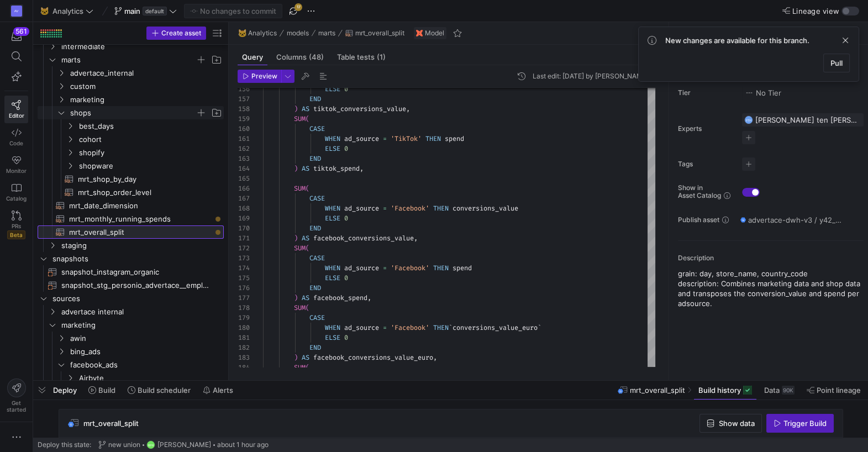  What do you see at coordinates (300, 57) in the screenshot?
I see `span: Columns` at bounding box center [300, 57].